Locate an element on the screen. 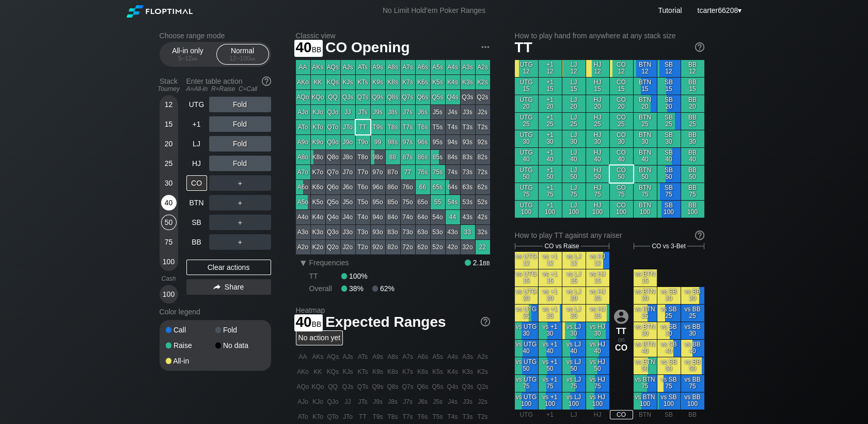  div: AQs is located at coordinates (333, 67).